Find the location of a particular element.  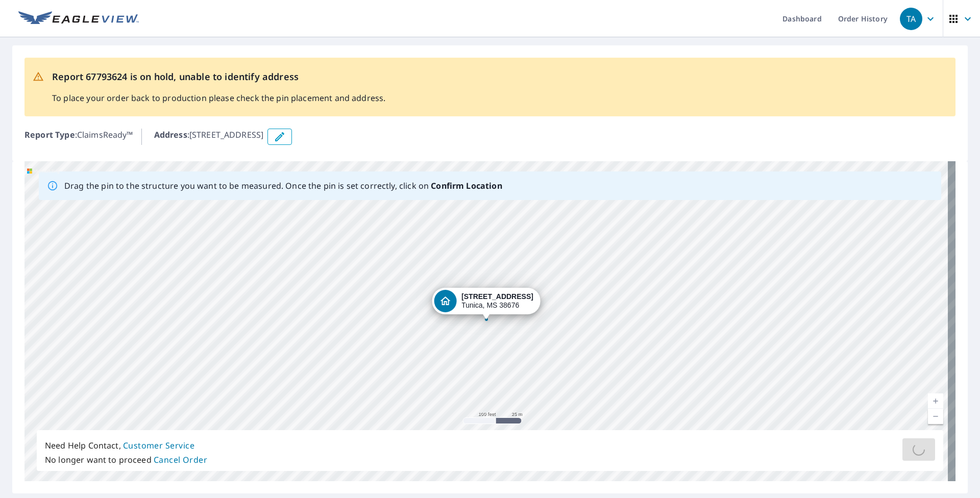

b: Address is located at coordinates (170, 135).